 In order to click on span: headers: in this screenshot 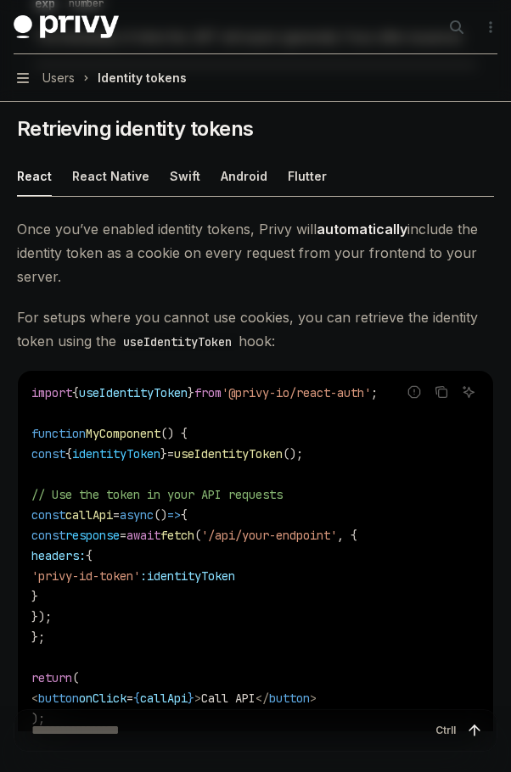, I will do `click(59, 556)`.